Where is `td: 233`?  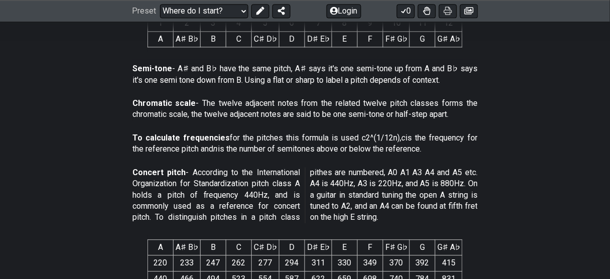
td: 233 is located at coordinates (187, 263).